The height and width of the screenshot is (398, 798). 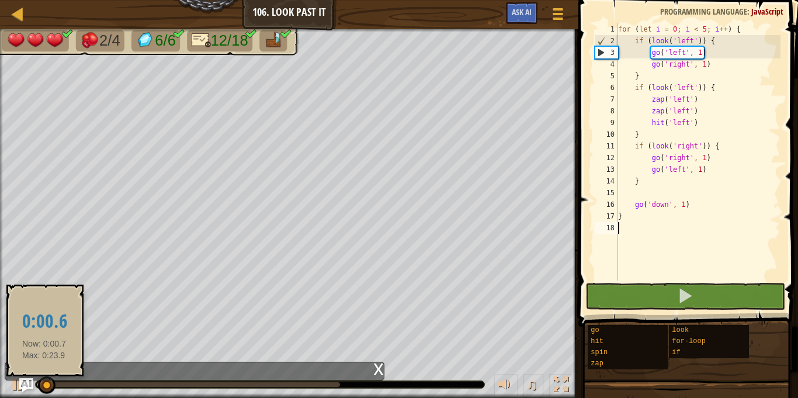 What do you see at coordinates (100, 40) in the screenshot?
I see `li: Defeat the enemies.` at bounding box center [100, 40].